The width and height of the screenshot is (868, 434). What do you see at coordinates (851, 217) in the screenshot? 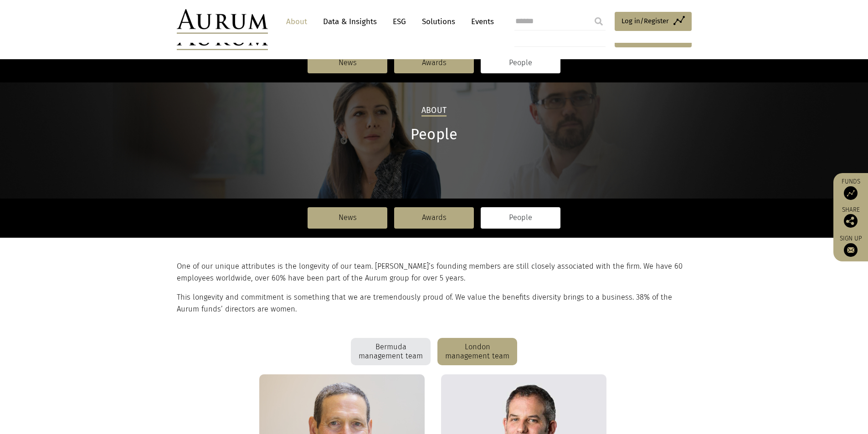
I see `div: Share` at bounding box center [851, 217].